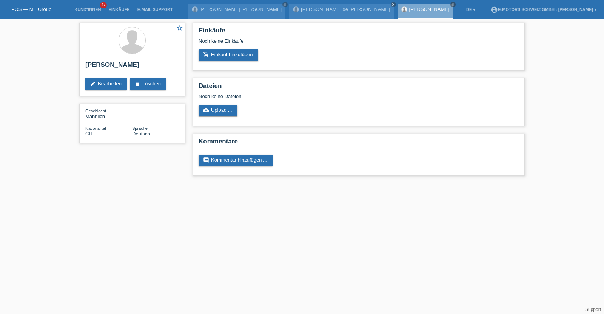  Describe the element at coordinates (180, 28) in the screenshot. I see `a: star_border` at that location.